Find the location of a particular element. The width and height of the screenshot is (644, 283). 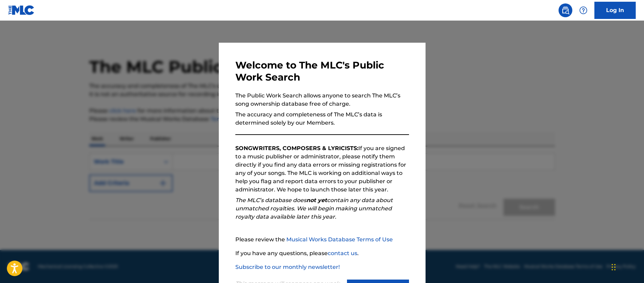

a: Musical Works Database Terms of Use is located at coordinates (339, 239).